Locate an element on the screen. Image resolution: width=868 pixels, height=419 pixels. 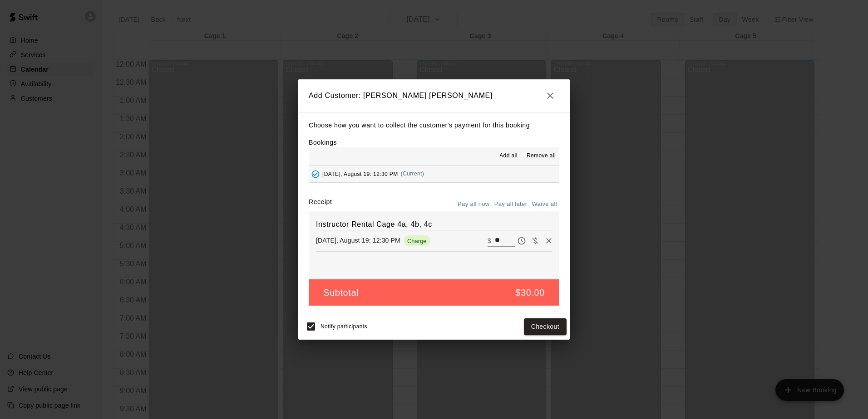
button: Checkout is located at coordinates (545, 326).